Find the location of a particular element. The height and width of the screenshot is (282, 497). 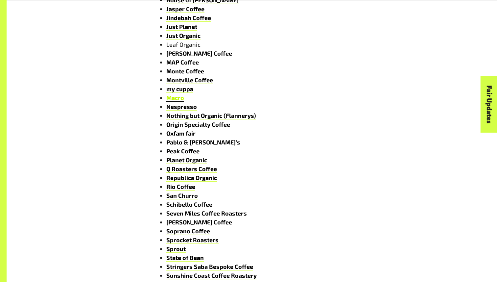

a: Stringers Saba Bespoke Coffee is located at coordinates (210, 266).